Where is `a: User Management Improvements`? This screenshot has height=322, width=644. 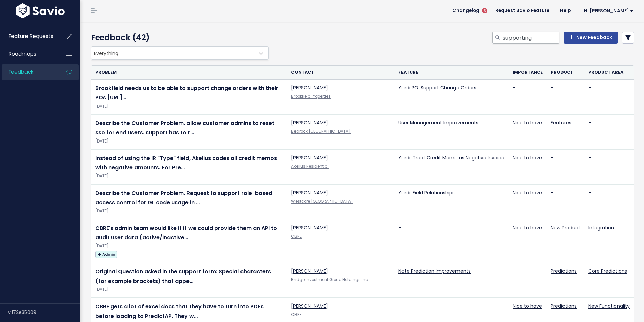 a: User Management Improvements is located at coordinates (438, 122).